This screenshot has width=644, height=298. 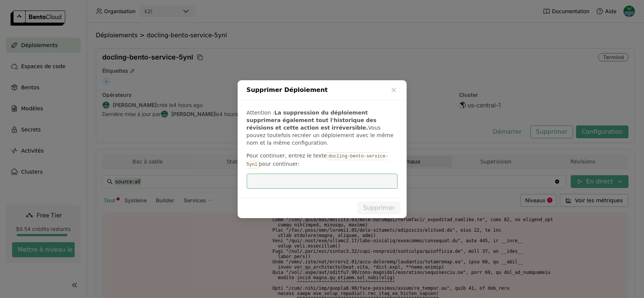 What do you see at coordinates (322, 90) in the screenshot?
I see `div: Supprimer Déploiement` at bounding box center [322, 90].